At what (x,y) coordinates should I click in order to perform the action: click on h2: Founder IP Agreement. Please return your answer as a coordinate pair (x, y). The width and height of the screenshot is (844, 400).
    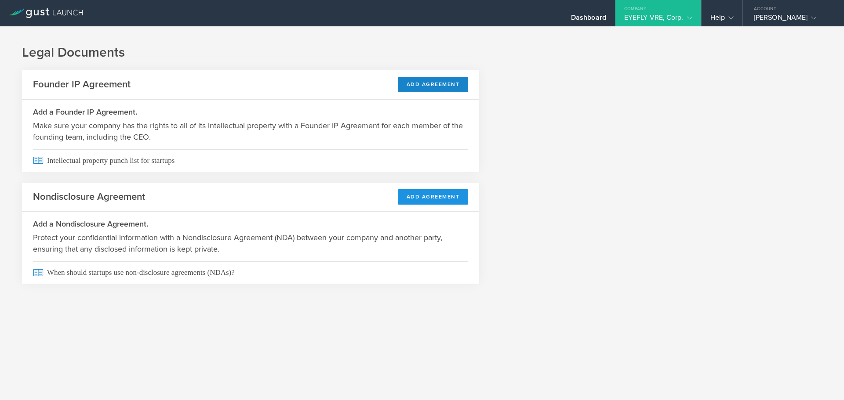
    Looking at the image, I should click on (82, 84).